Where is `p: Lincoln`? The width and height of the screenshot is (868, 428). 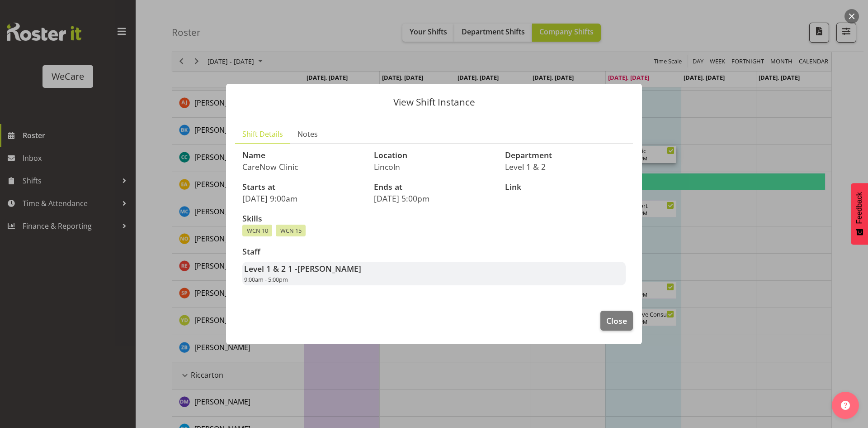
p: Lincoln is located at coordinates (434, 166).